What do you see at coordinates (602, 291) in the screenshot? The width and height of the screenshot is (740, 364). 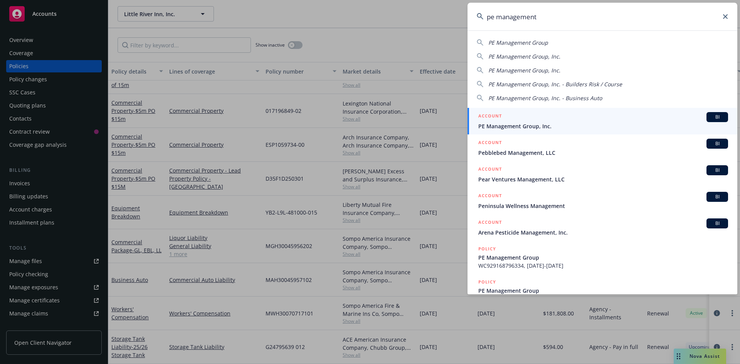 I see `a: POLICYPE Management Group` at bounding box center [602, 291].